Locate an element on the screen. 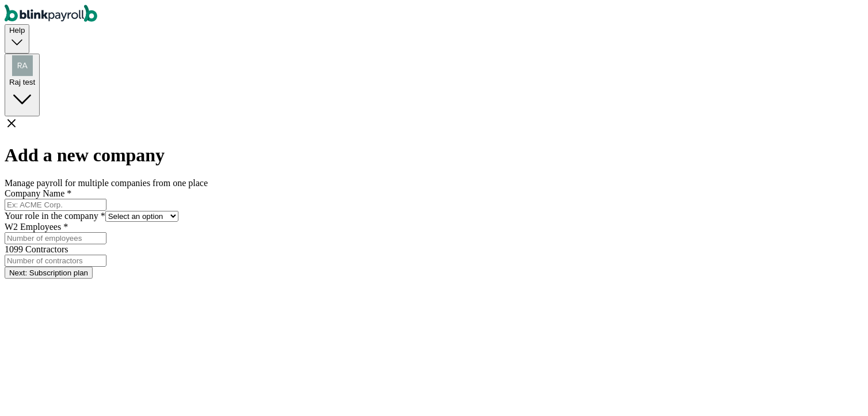 This screenshot has height=416, width=868. span: Help is located at coordinates (17, 30).